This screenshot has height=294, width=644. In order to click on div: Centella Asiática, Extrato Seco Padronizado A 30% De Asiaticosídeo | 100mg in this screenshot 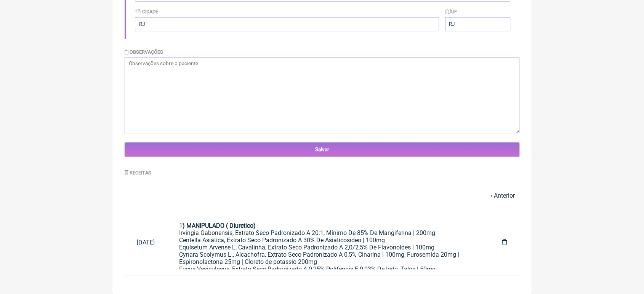, I will do `click(328, 241)`.